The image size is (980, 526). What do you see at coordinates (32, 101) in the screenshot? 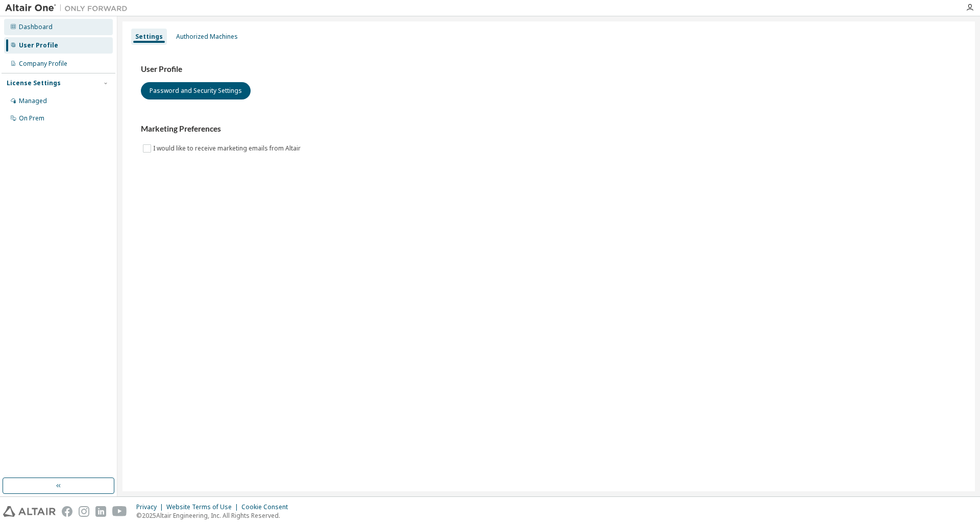
I see `div: Managed` at bounding box center [32, 101].